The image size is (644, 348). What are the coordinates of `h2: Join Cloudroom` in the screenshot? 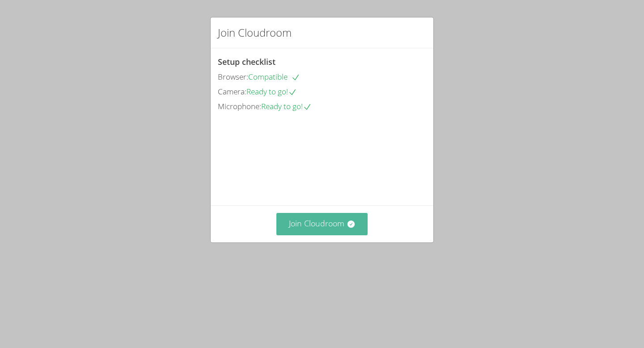 It's located at (255, 33).